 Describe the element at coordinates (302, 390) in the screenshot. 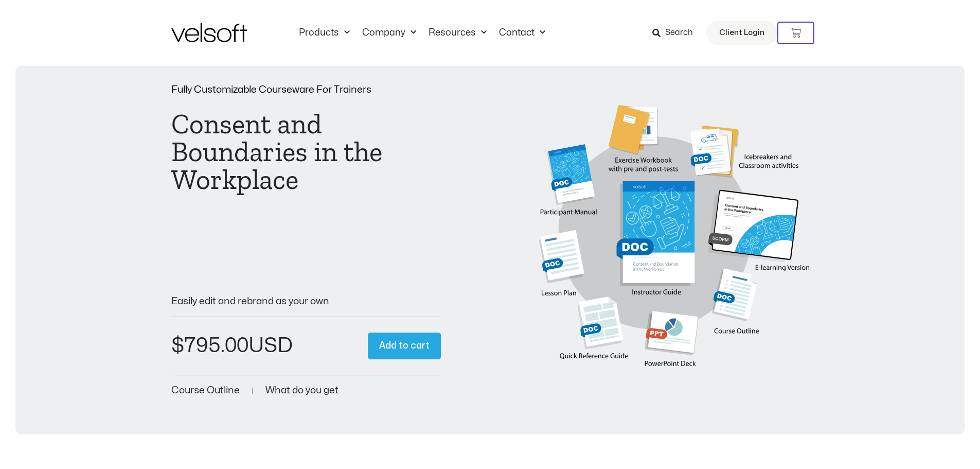

I see `a: What do you get` at that location.